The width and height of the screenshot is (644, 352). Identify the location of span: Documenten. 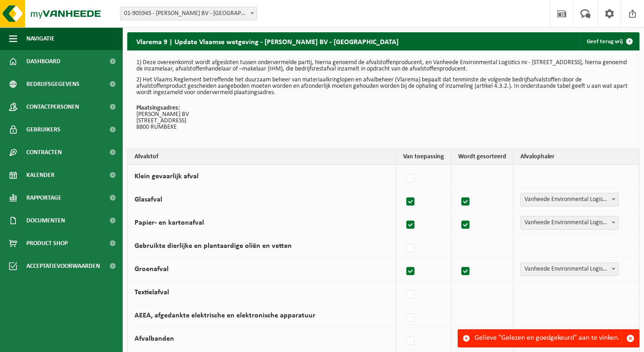
(45, 220).